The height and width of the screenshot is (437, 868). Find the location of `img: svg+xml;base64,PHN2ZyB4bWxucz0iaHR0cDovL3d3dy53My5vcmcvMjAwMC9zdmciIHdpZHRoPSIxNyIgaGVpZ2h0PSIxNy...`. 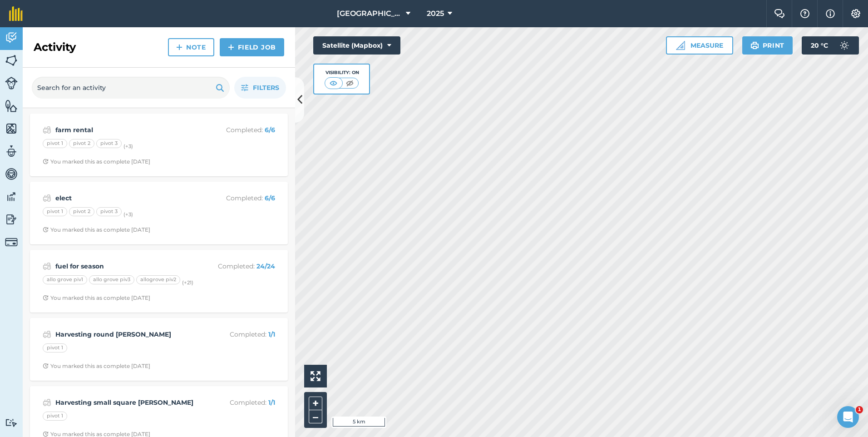

img: svg+xml;base64,PHN2ZyB4bWxucz0iaHR0cDovL3d3dy53My5vcmcvMjAwMC9zdmciIHdpZHRoPSIxNyIgaGVpZ2h0PSIxNy... is located at coordinates (830, 13).